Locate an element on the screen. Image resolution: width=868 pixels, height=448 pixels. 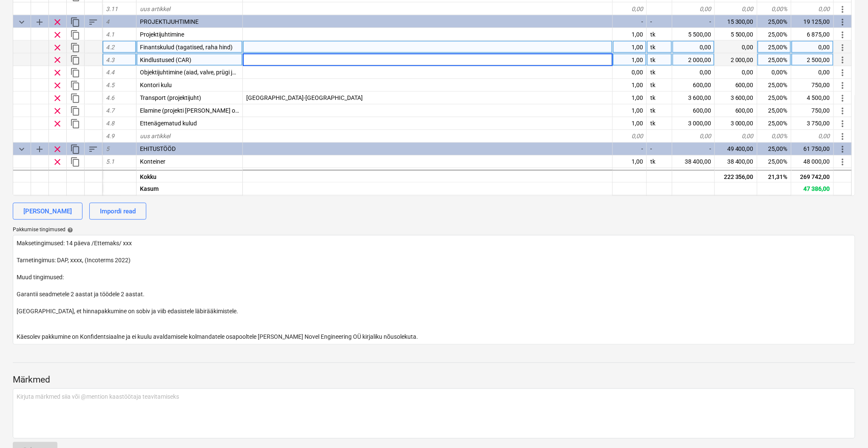
div: Kasum is located at coordinates (189, 189).